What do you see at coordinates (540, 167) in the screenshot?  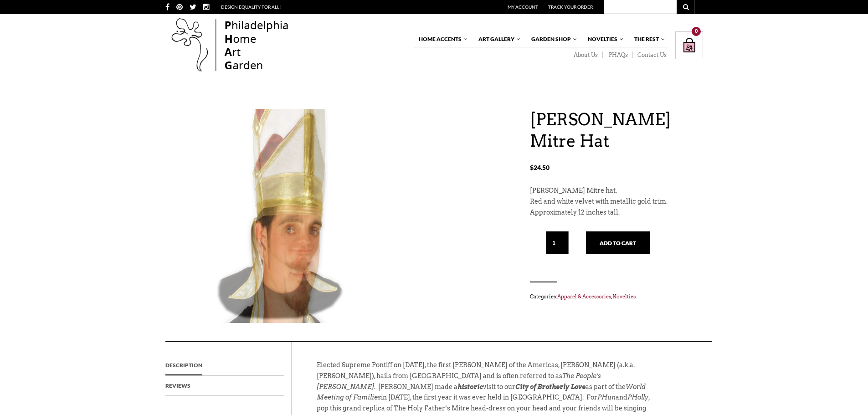 I see `bdi: 24.50` at bounding box center [540, 167].